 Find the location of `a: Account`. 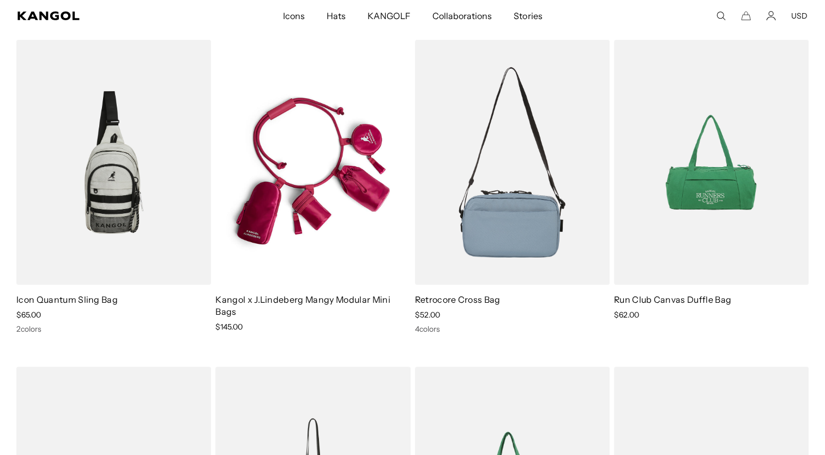

a: Account is located at coordinates (771, 16).